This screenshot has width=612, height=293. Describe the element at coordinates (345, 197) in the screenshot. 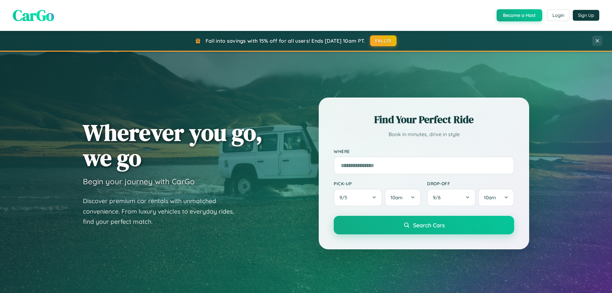

I see `span: 9 / 5` at that location.